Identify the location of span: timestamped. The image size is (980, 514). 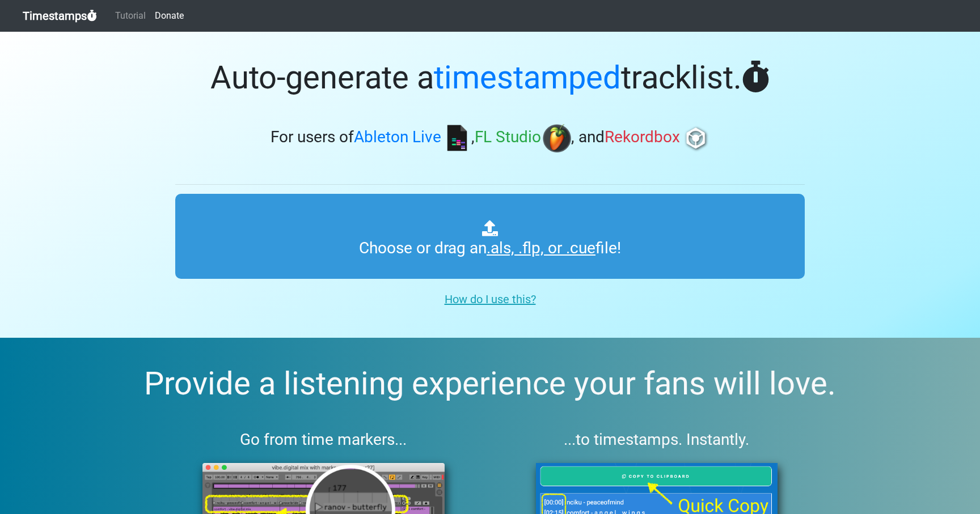
(527, 77).